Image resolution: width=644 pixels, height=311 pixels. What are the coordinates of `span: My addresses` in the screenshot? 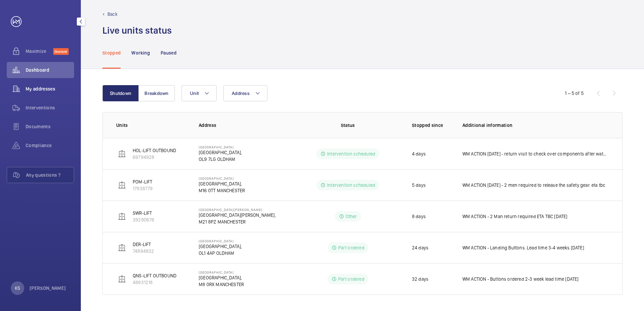 It's located at (50, 89).